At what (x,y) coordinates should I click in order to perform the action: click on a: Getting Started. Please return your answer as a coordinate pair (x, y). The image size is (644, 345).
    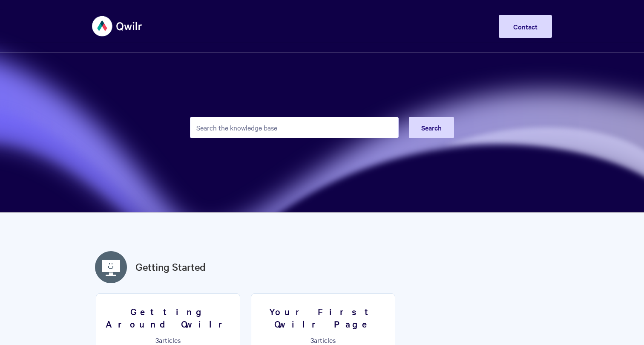
    Looking at the image, I should click on (170, 267).